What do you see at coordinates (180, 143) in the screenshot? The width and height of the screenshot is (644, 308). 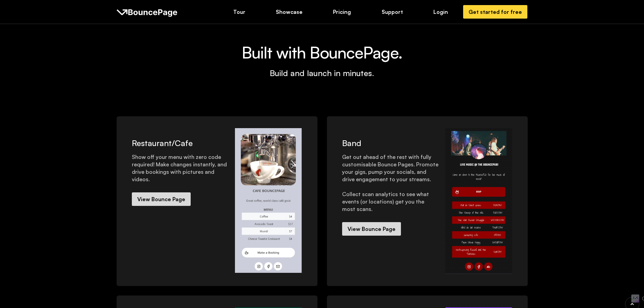 I see `h4: Restaurant/Cafe` at bounding box center [180, 143].